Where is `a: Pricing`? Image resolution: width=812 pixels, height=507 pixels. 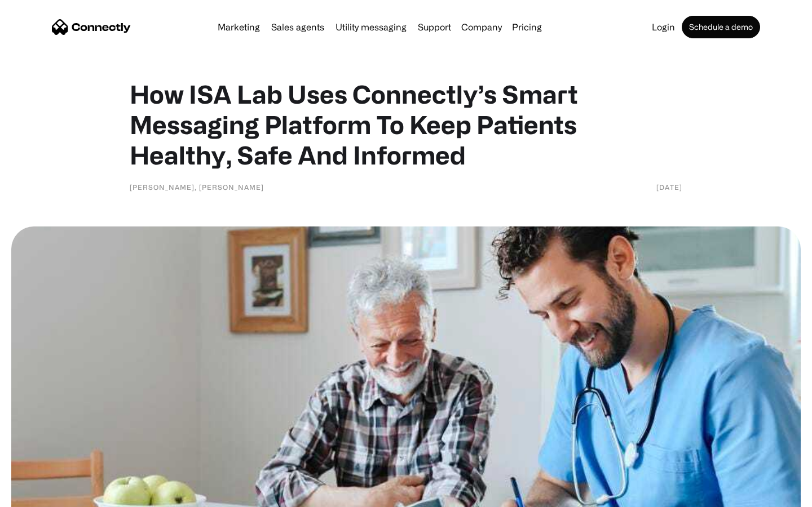
a: Pricing is located at coordinates (526, 27).